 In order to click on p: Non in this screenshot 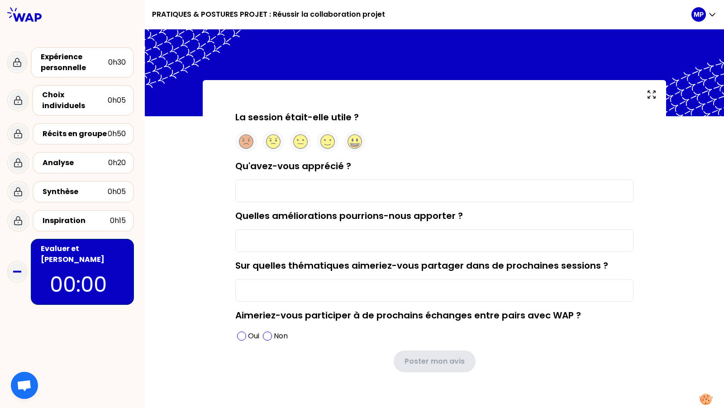, I will do `click(281, 336)`.